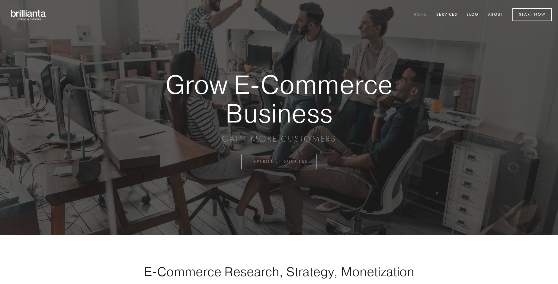 Image resolution: width=558 pixels, height=284 pixels. What do you see at coordinates (421, 15) in the screenshot?
I see `a: Home` at bounding box center [421, 15].